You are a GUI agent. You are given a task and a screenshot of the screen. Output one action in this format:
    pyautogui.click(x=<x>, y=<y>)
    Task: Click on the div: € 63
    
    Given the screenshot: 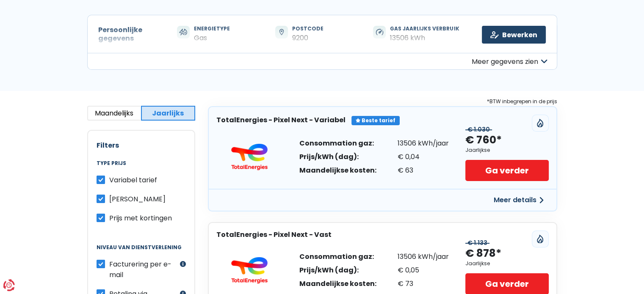 What is the action you would take?
    pyautogui.click(x=423, y=171)
    